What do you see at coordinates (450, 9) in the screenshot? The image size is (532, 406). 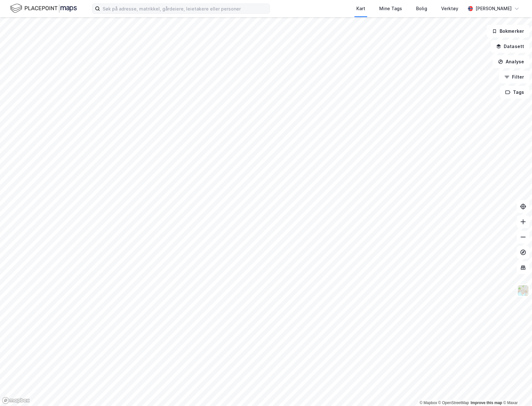 I see `div: Verktøy` at bounding box center [450, 9].